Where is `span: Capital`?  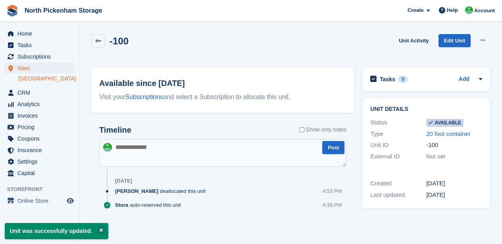
span: Capital is located at coordinates (41, 173).